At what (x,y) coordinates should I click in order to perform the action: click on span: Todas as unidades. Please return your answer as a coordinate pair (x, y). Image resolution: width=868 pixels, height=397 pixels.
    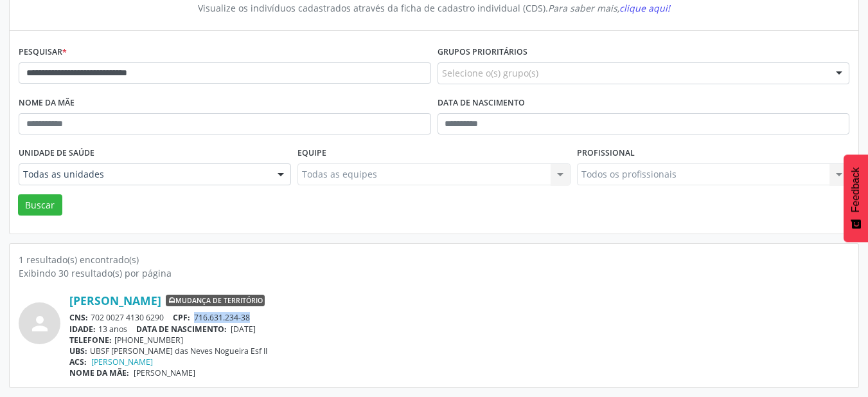
    Looking at the image, I should click on (144, 174).